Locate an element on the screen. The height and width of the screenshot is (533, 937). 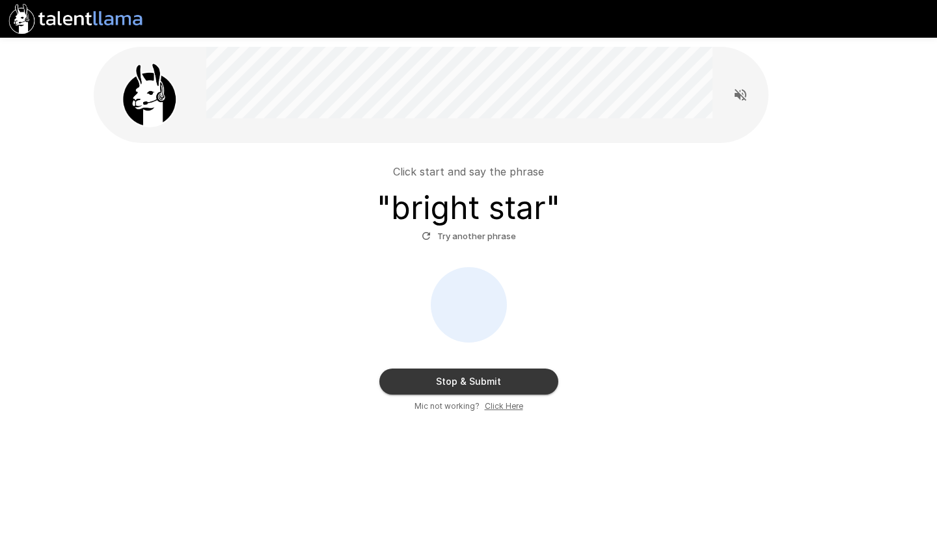
p: Click start and say the phrase is located at coordinates (468, 172).